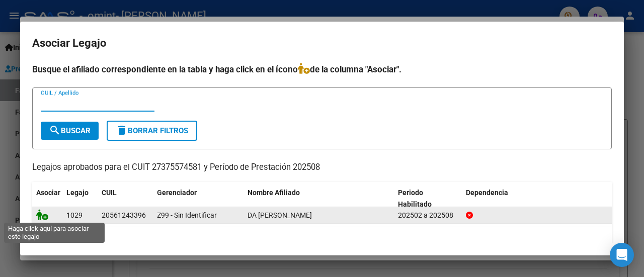 The height and width of the screenshot is (277, 644). Describe the element at coordinates (415, 198) in the screenshot. I see `span: Periodo Habilitado` at that location.